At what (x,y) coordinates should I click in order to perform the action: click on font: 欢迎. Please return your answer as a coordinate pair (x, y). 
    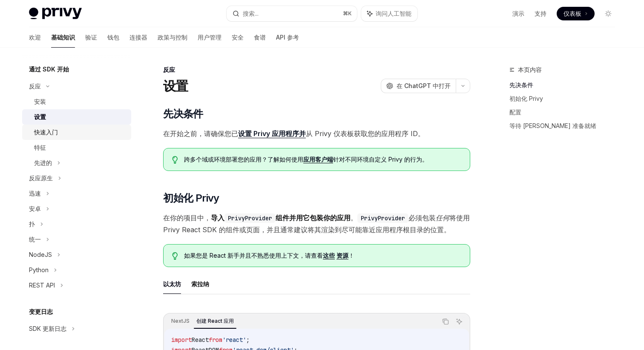
    Looking at the image, I should click on (35, 37).